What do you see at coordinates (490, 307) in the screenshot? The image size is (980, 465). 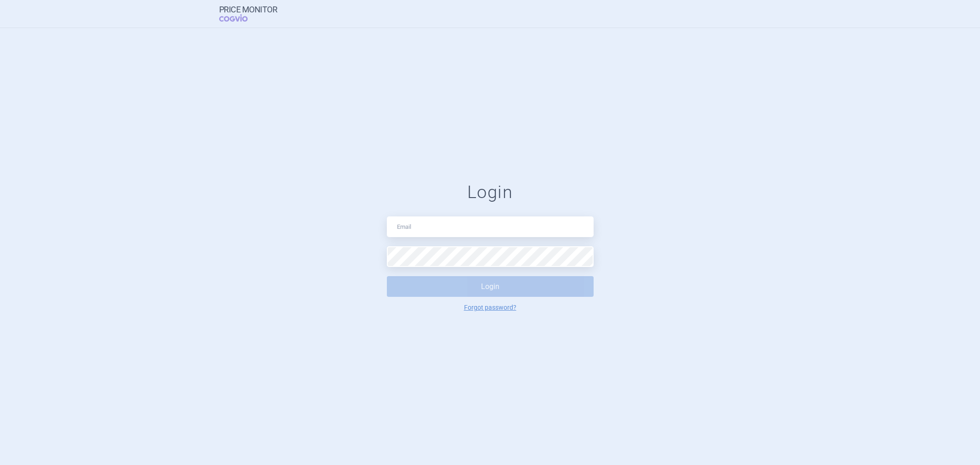 I see `a: Forgot password?` at bounding box center [490, 307].